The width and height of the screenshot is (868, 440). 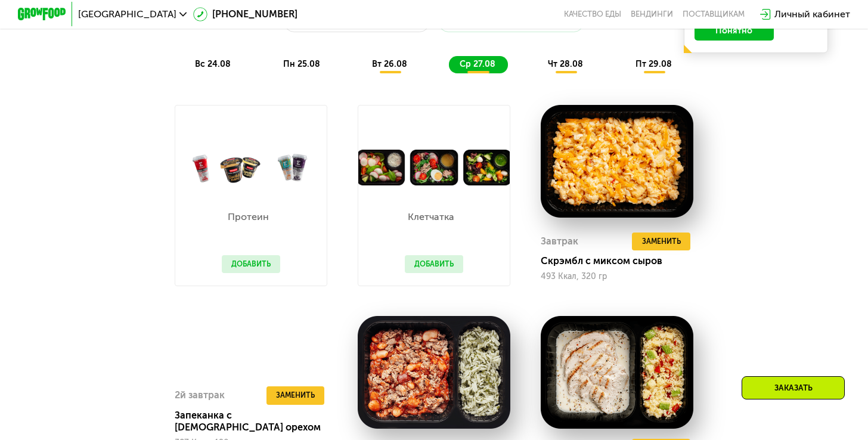 What do you see at coordinates (661, 241) in the screenshot?
I see `span: Заменить` at bounding box center [661, 241].